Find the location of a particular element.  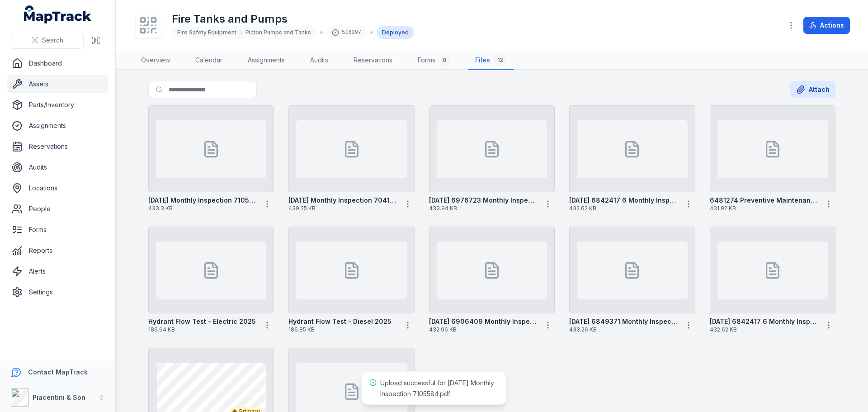

span: 433.3 KB is located at coordinates (203, 208).